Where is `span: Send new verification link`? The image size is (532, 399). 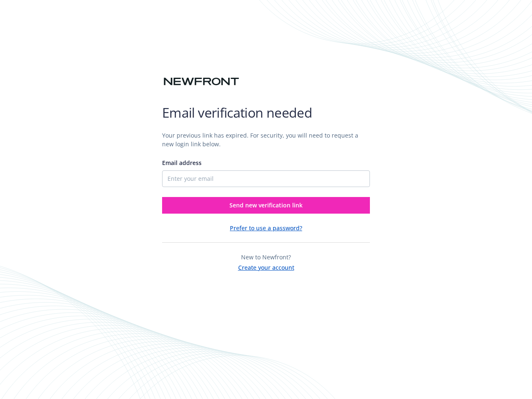
span: Send new verification link is located at coordinates (266, 205).